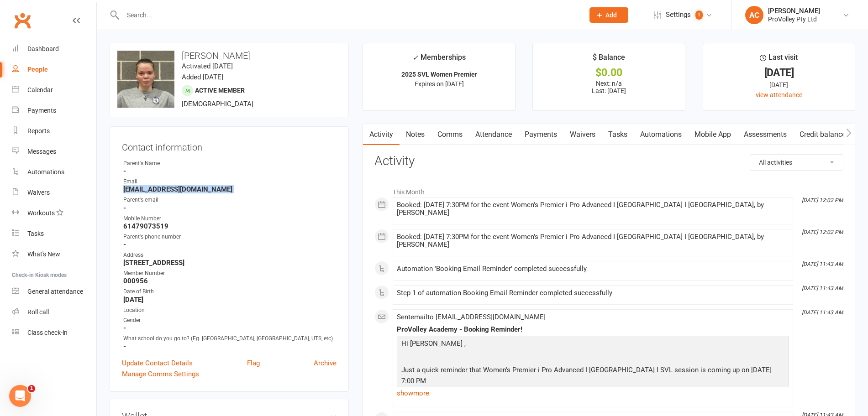 The width and height of the screenshot is (868, 416). Describe the element at coordinates (44, 254) in the screenshot. I see `div: What's New` at that location.